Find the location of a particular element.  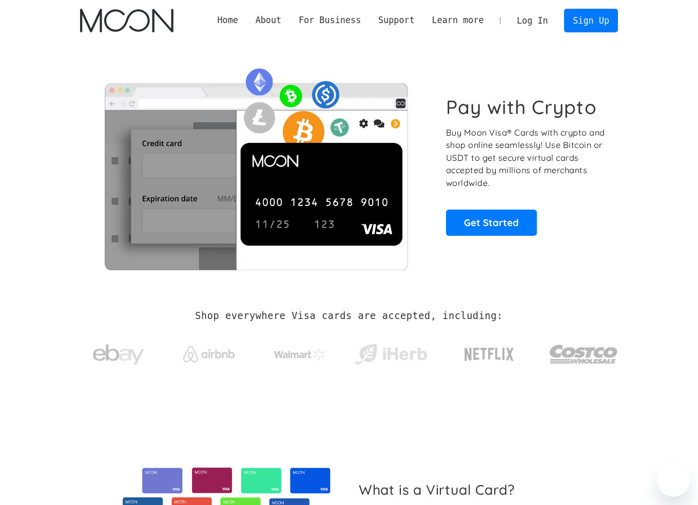

a: Netflix is located at coordinates (489, 352).